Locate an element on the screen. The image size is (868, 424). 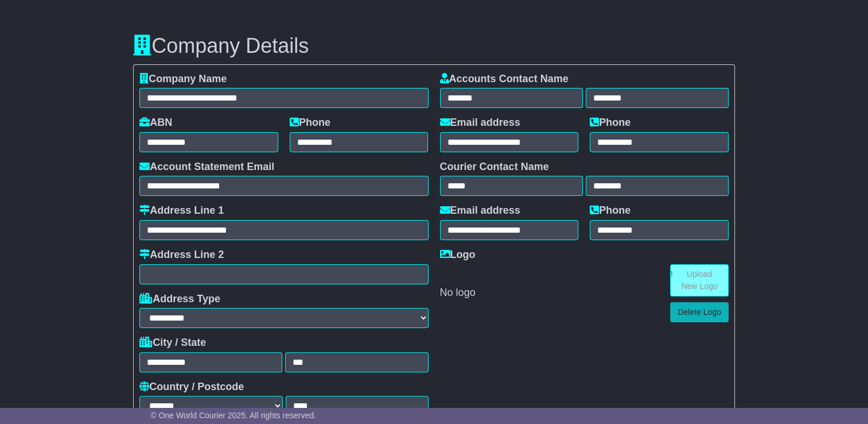
label: Logo is located at coordinates (458, 255).